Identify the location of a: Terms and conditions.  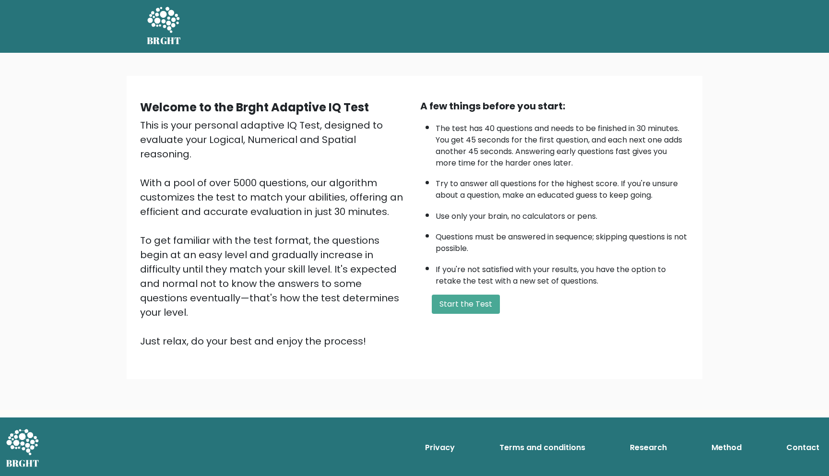
(542, 448).